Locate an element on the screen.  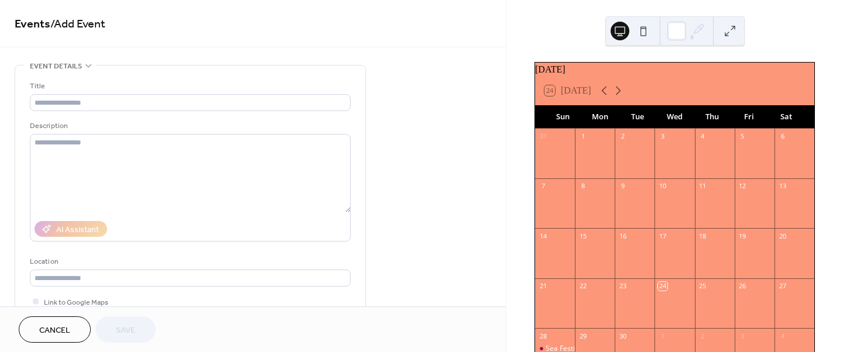
div: Mon is located at coordinates (600, 117).